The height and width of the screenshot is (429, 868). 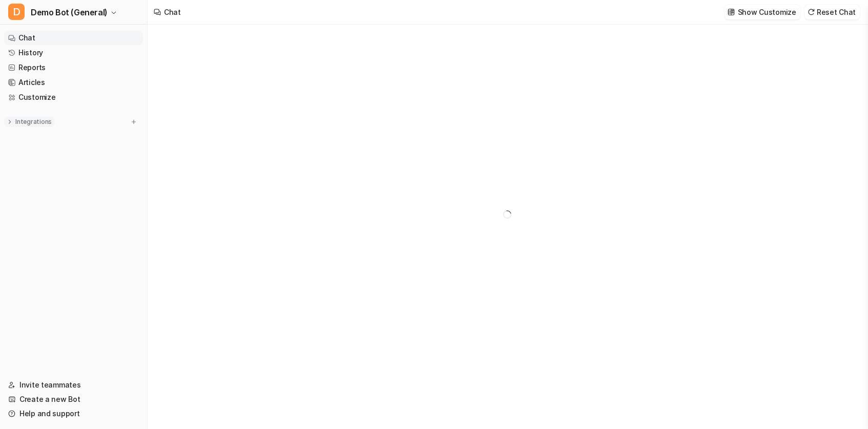 I want to click on a: Chat, so click(x=73, y=38).